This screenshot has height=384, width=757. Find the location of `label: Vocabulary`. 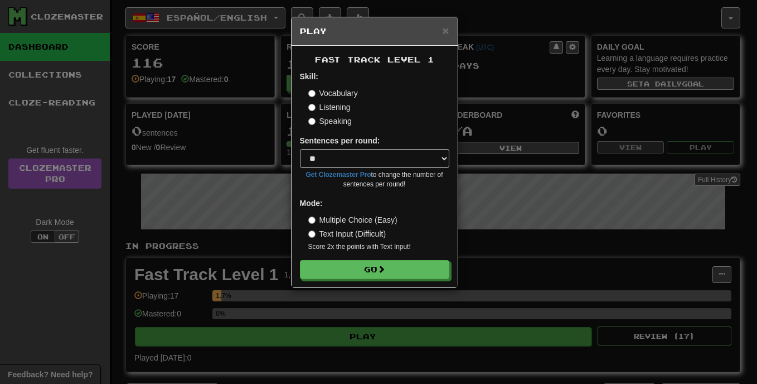

label: Vocabulary is located at coordinates (333, 93).